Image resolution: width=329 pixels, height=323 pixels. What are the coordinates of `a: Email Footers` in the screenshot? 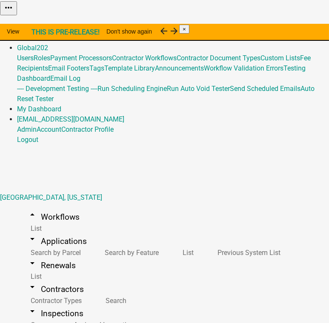 It's located at (68, 68).